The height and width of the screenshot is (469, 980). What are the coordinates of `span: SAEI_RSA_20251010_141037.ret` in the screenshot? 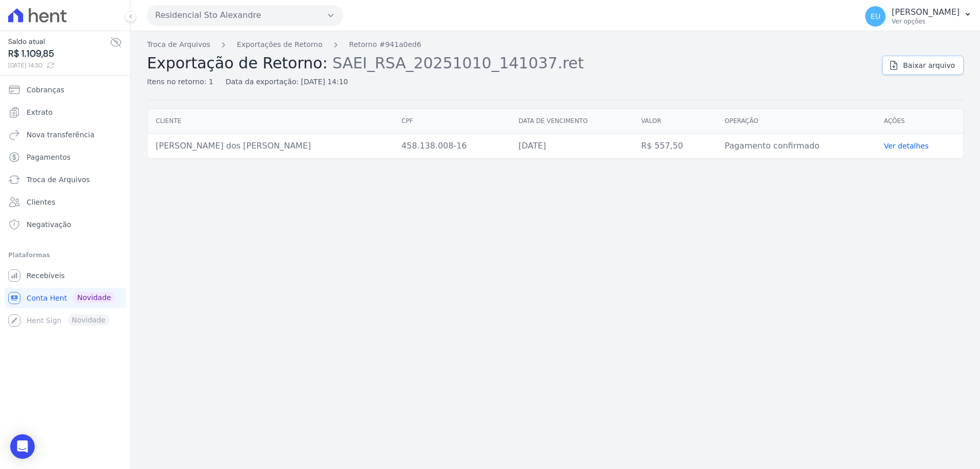 It's located at (458, 62).